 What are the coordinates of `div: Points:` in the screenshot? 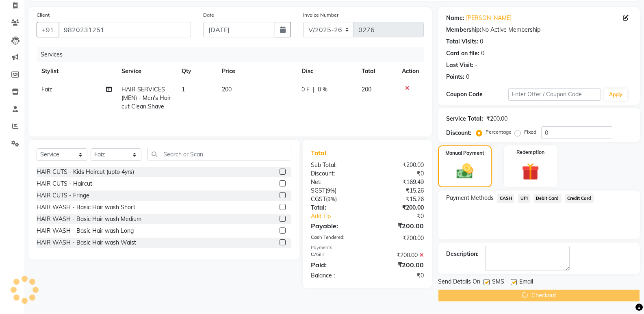 It's located at (455, 77).